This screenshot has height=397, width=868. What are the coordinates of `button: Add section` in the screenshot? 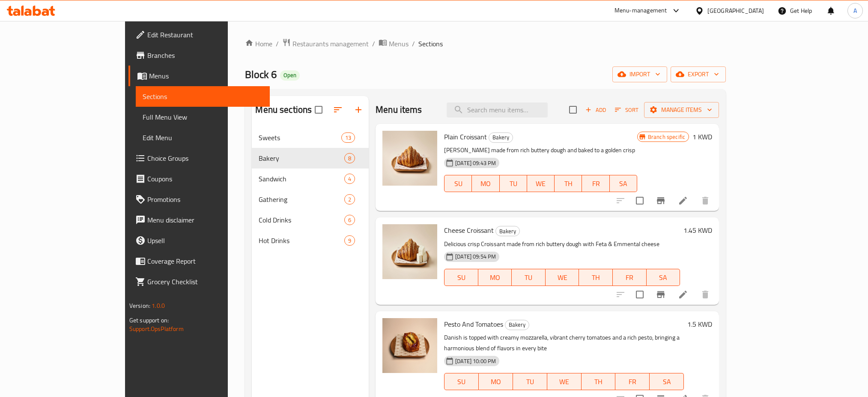 It's located at (358, 110).